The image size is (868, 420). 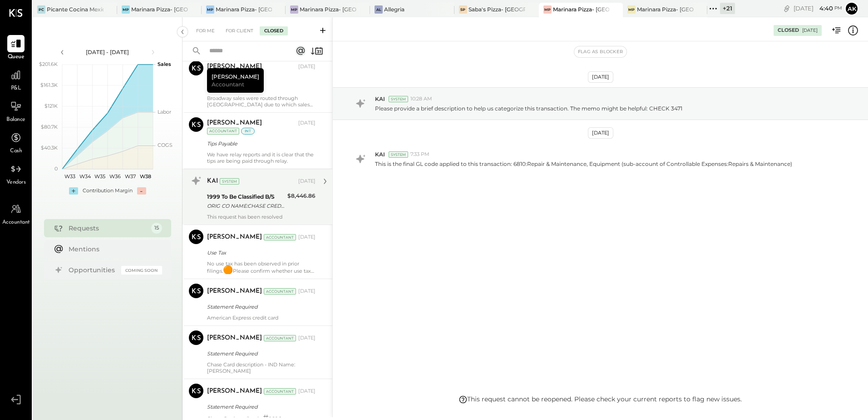 What do you see at coordinates (16, 174) in the screenshot?
I see `a: Vendors` at bounding box center [16, 174].